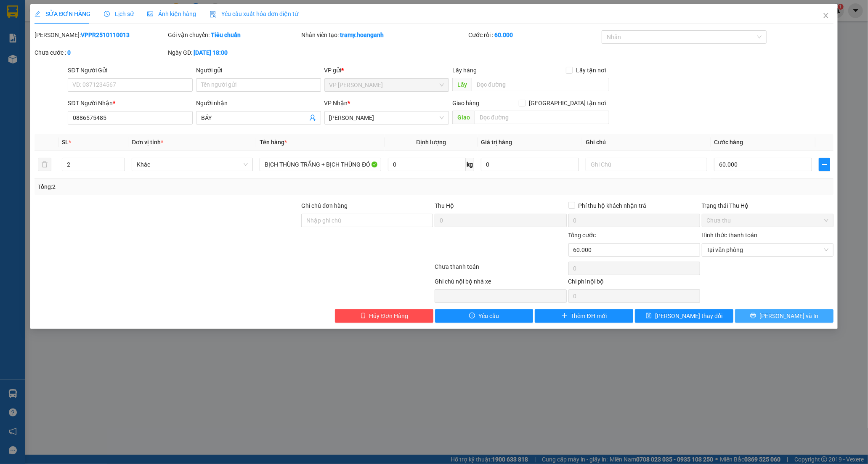  I want to click on span: Lịch sử, so click(118, 14).